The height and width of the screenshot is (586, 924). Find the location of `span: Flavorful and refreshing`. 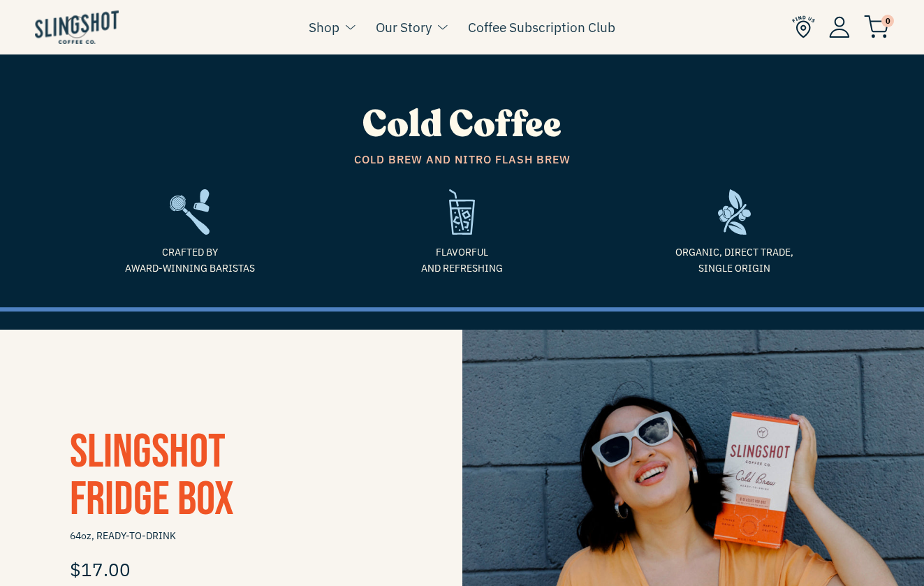

span: Flavorful and refreshing is located at coordinates (462, 260).